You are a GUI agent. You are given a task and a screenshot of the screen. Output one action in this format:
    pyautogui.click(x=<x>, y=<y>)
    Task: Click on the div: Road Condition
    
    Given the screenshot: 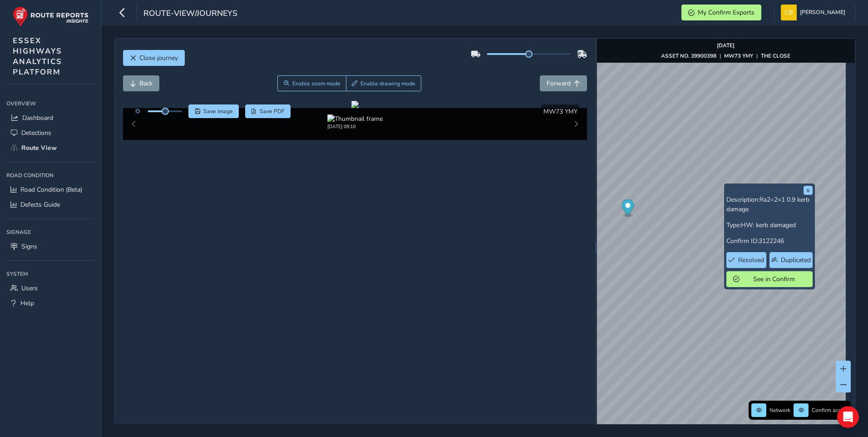 What is the action you would take?
    pyautogui.click(x=50, y=175)
    